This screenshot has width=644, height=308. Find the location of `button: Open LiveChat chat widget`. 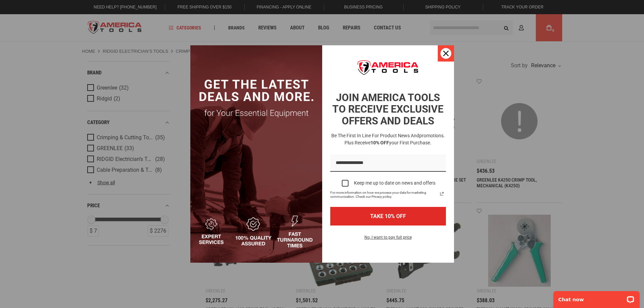

button: Open LiveChat chat widget is located at coordinates (82, 13).